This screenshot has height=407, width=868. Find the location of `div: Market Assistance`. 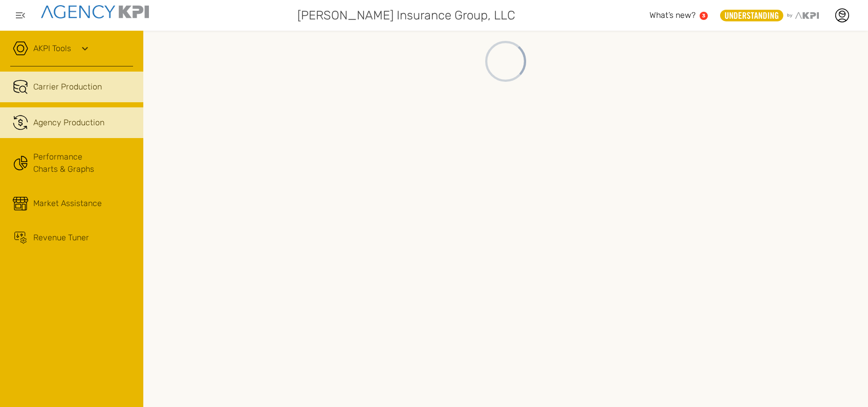

div: Market Assistance is located at coordinates (68, 204).